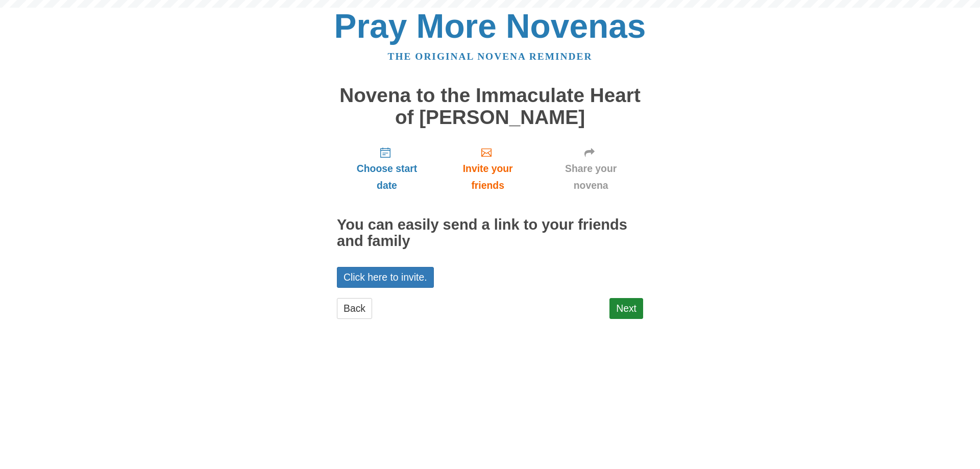 The image size is (980, 469). What do you see at coordinates (488, 177) in the screenshot?
I see `span: Invite your friends` at bounding box center [488, 177].